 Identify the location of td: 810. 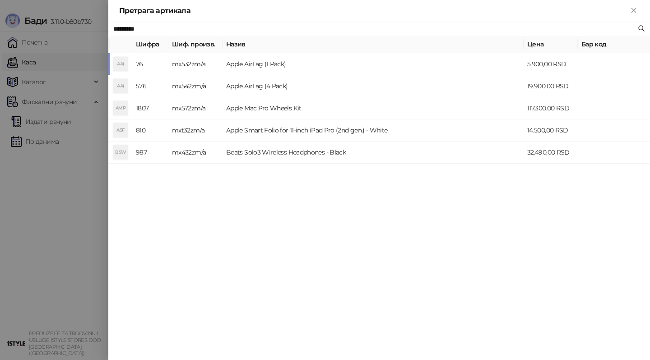
(150, 130).